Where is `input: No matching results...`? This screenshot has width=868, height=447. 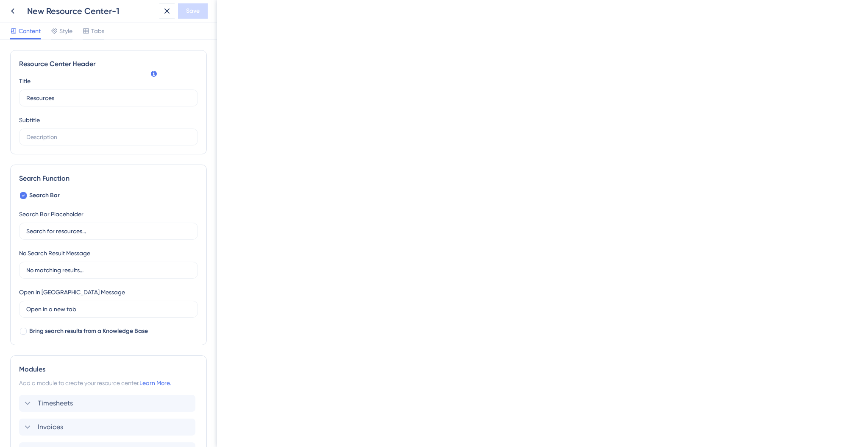
input: No matching results... is located at coordinates (108, 270).